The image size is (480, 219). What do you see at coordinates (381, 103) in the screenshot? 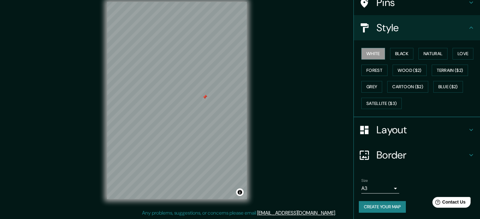
I see `button: Satellite ($3)` at bounding box center [381, 103].